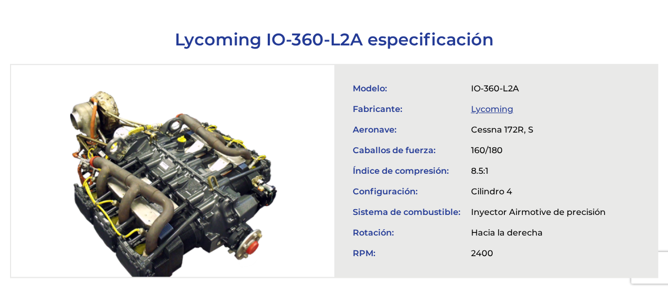  What do you see at coordinates (538, 212) in the screenshot?
I see `td: Inyector Airmotive de precisión` at bounding box center [538, 212].